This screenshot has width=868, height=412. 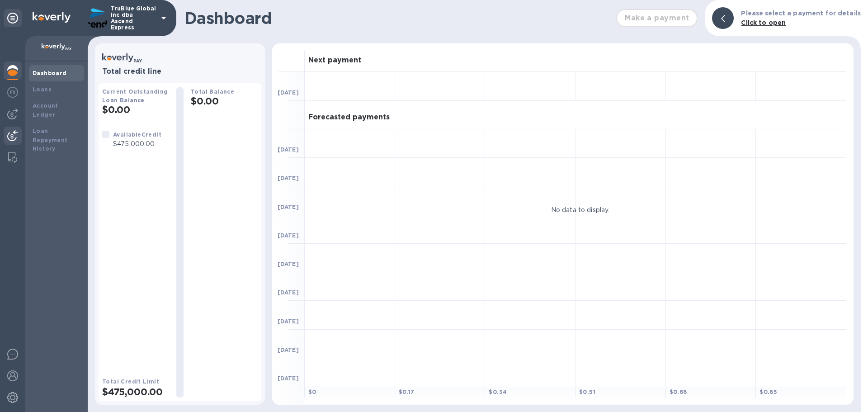 I want to click on p: No data to display., so click(x=581, y=209).